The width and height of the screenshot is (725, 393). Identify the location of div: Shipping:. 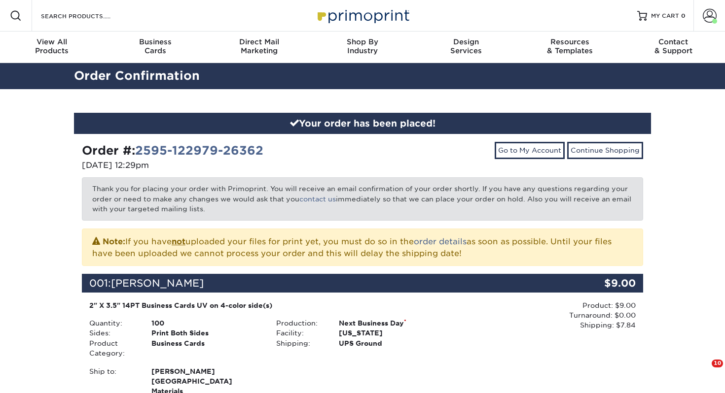
(300, 344).